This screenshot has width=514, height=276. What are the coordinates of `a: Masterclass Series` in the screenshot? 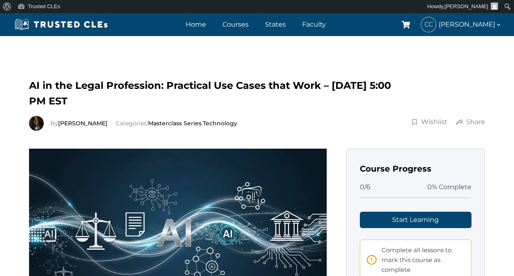 It's located at (175, 123).